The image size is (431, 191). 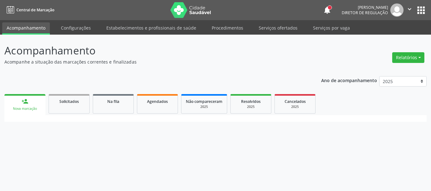 What do you see at coordinates (295, 101) in the screenshot?
I see `span: Cancelados` at bounding box center [295, 101].